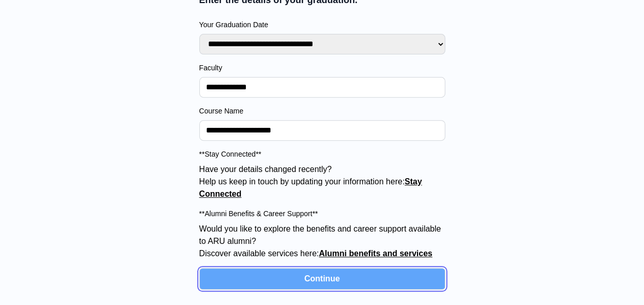  What do you see at coordinates (375, 252) in the screenshot?
I see `a: Alumni benefits and services` at bounding box center [375, 252].